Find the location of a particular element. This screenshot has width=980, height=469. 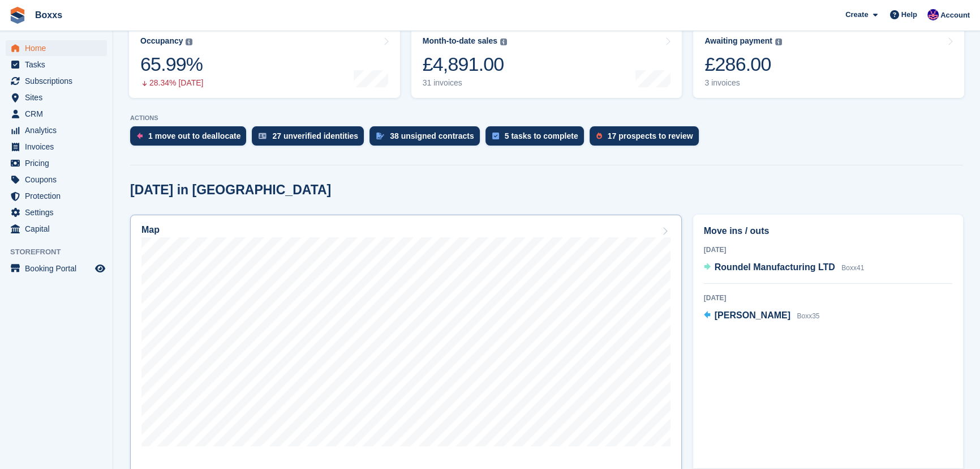

span: Booking Portal is located at coordinates (59, 268).